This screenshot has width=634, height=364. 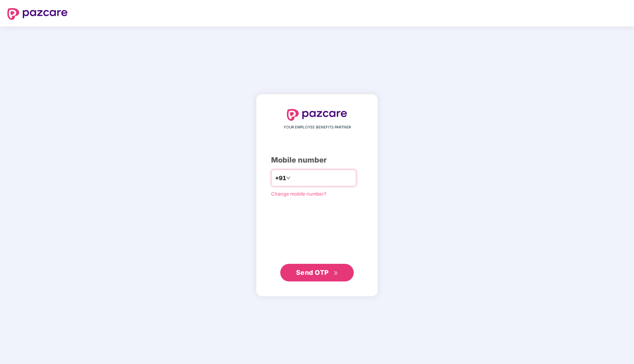 What do you see at coordinates (299, 194) in the screenshot?
I see `span: Change mobile number?` at bounding box center [299, 194].